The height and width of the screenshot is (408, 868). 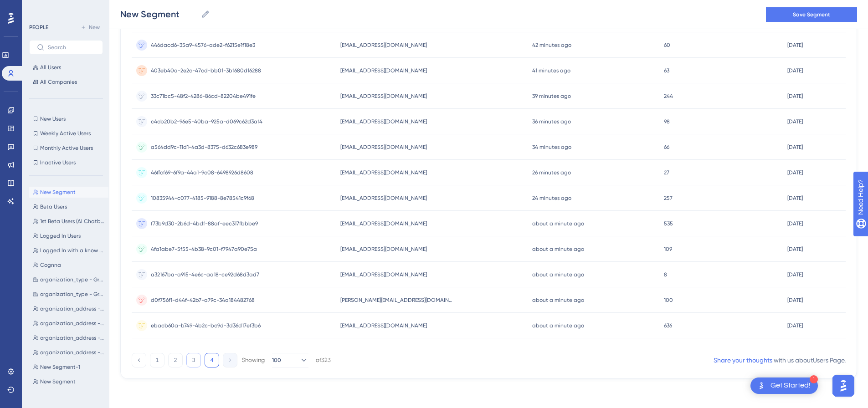 I want to click on span: 66, so click(x=667, y=147).